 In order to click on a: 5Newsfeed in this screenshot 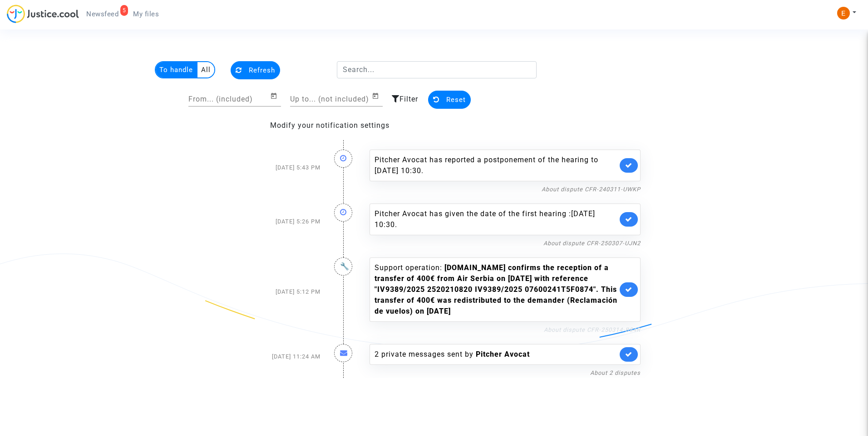, I will do `click(102, 14)`.